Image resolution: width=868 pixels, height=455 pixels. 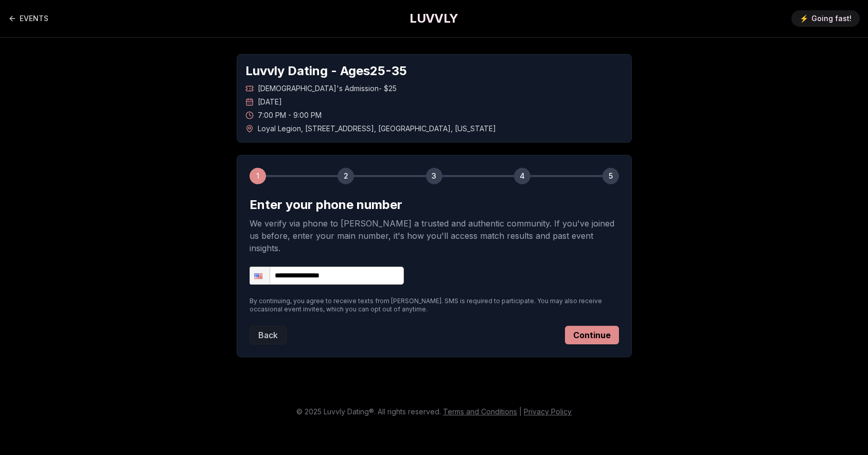 I want to click on a: Terms and Conditions, so click(x=480, y=411).